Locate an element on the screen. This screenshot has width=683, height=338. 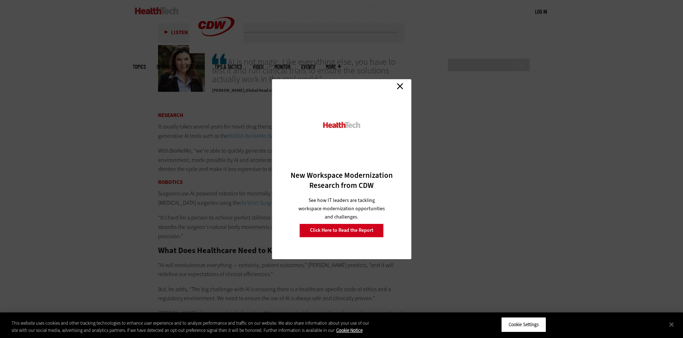
a: More information about your privacy is located at coordinates (349, 330).